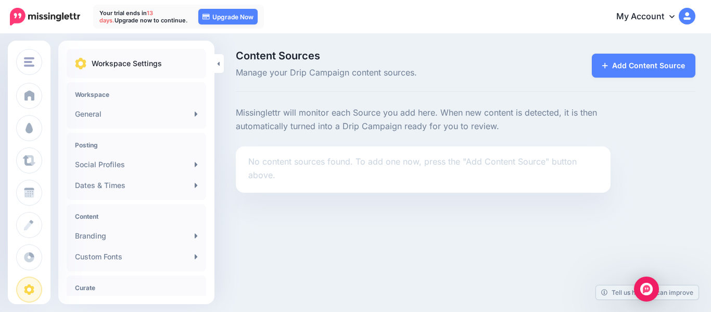 The image size is (711, 312). Describe the element at coordinates (651, 17) in the screenshot. I see `a: My Account` at that location.